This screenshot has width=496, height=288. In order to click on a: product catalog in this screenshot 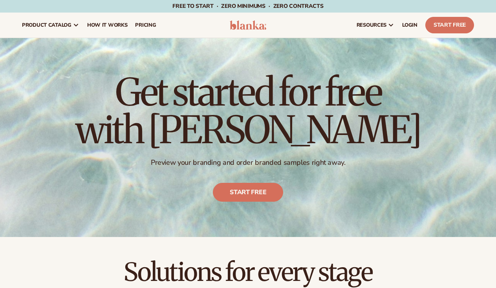, I will do `click(51, 25)`.